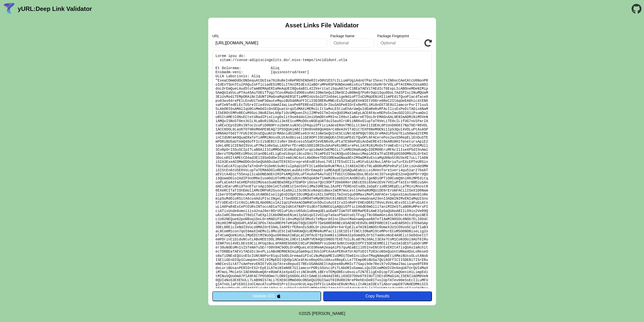 The height and width of the screenshot is (322, 644). I want to click on label: Package Name, so click(352, 36).